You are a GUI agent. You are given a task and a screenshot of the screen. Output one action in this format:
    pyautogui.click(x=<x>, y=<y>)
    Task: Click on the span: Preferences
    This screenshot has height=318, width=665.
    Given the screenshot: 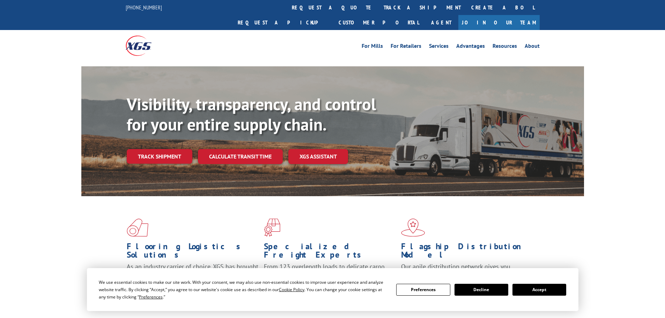 What is the action you would take?
    pyautogui.click(x=151, y=297)
    